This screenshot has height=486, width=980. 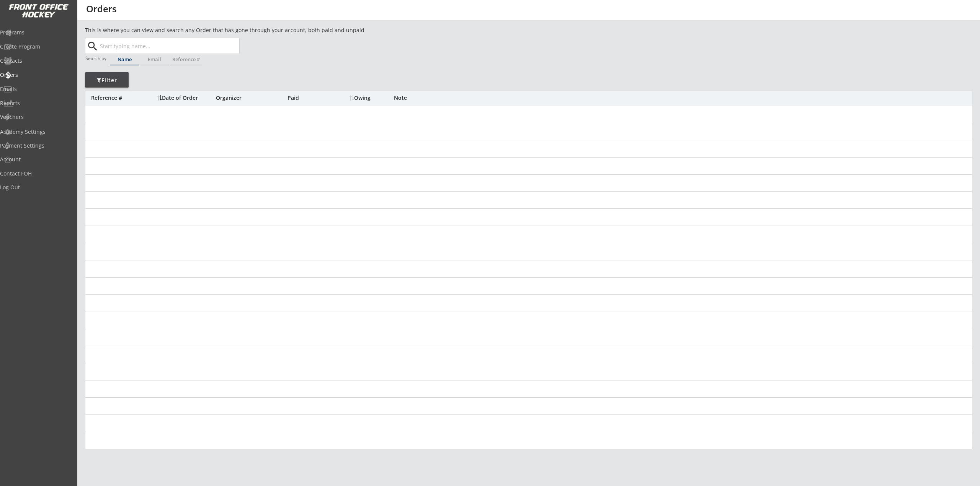 I want to click on div: Name, so click(x=124, y=59).